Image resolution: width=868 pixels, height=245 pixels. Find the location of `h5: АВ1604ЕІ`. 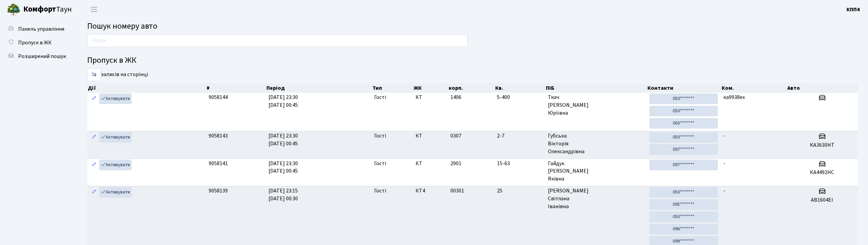

h5: АВ1604ЕІ is located at coordinates (822, 200).